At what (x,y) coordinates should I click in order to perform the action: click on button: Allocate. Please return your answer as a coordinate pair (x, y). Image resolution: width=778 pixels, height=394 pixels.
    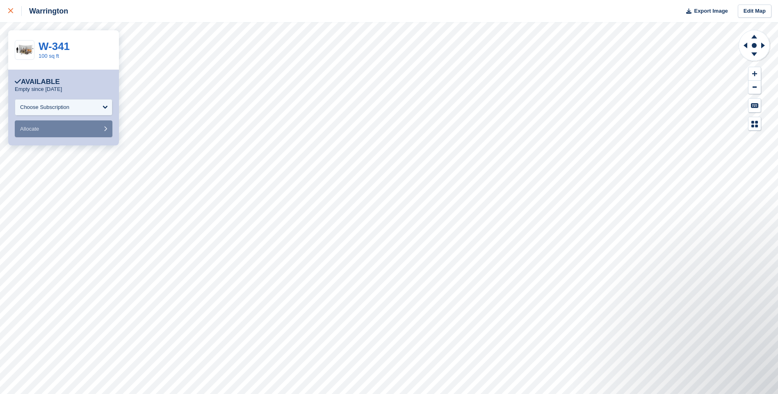
    Looking at the image, I should click on (64, 129).